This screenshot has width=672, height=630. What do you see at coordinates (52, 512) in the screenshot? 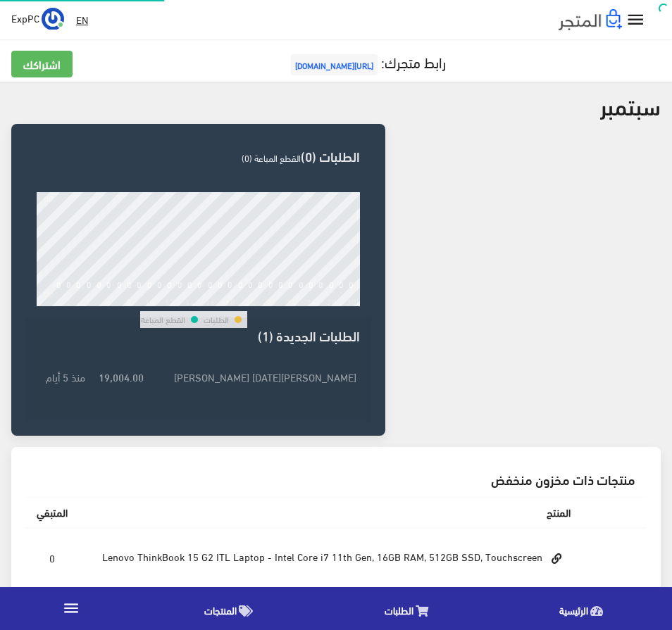
I see `th: المتبقي` at bounding box center [52, 512].